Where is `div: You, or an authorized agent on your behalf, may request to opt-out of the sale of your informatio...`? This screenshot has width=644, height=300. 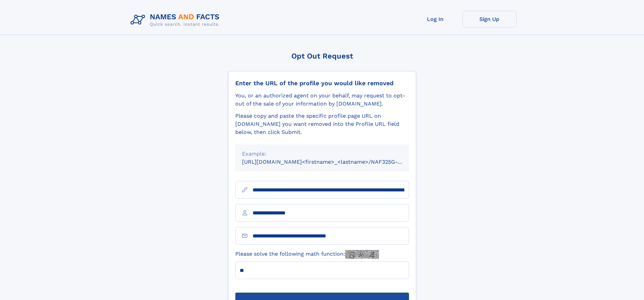 div: You, or an authorized agent on your behalf, may request to opt-out of the sale of your informatio... is located at coordinates (322, 100).